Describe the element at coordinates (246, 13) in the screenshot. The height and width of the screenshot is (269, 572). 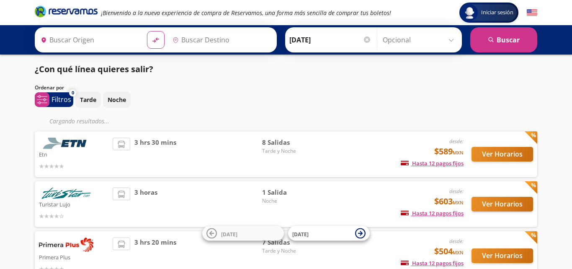
I see `em: ¡Bienvenido a la nueva experiencia de compra de Reservamos, una forma más sencilla de comprar tus...` at that location.